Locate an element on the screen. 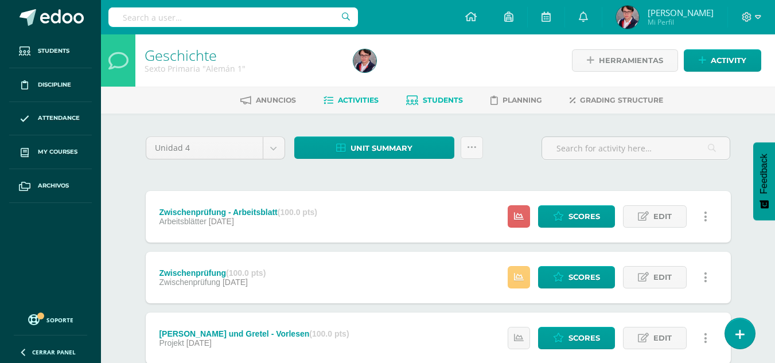 The image size is (775, 363). span: Archivos is located at coordinates (53, 186).